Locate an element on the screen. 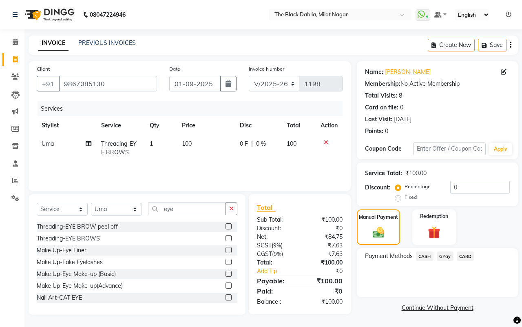 This screenshot has width=522, height=327. label: Client is located at coordinates (43, 69).